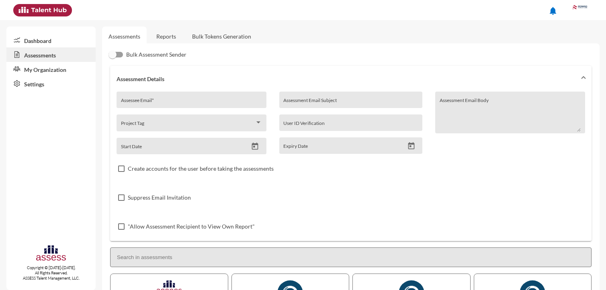 The height and width of the screenshot is (290, 606). What do you see at coordinates (51, 69) in the screenshot?
I see `a: My Organization` at bounding box center [51, 69].